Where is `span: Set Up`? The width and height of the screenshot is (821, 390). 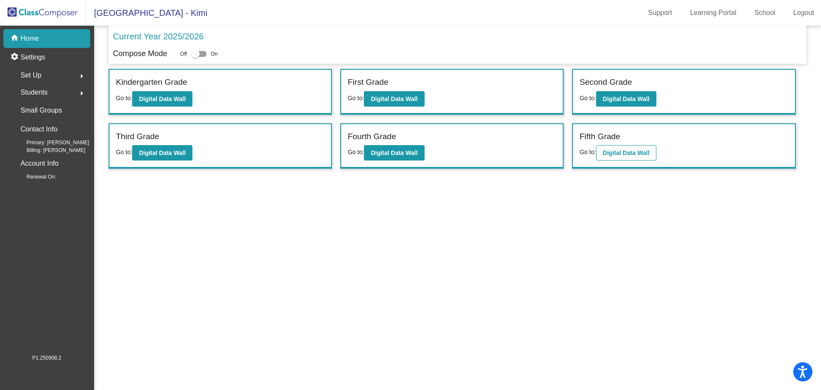 span: Set Up is located at coordinates (31, 75).